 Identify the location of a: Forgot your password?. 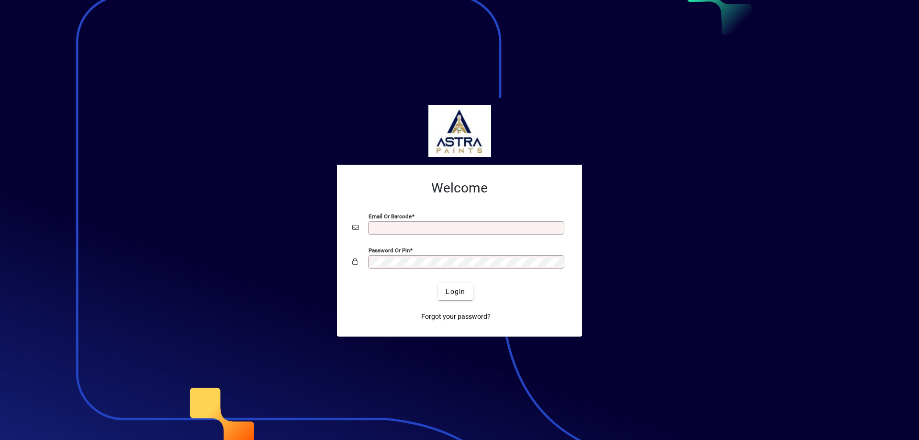
(456, 316).